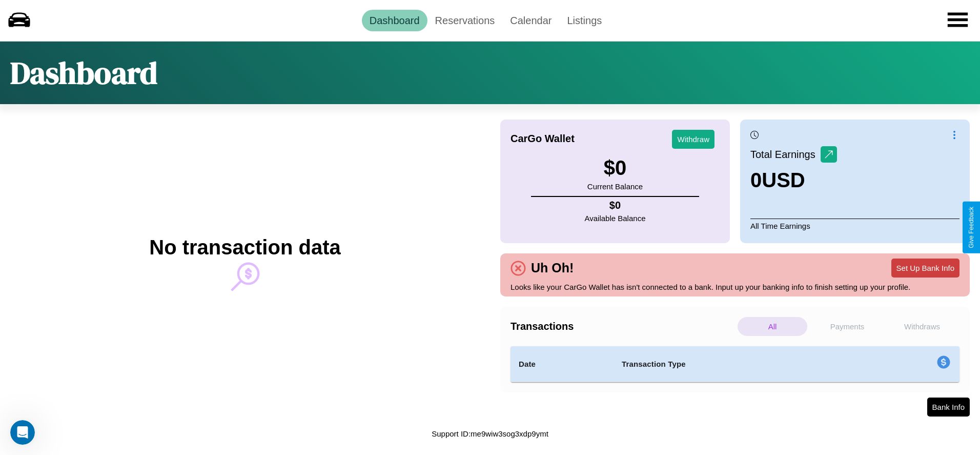 The height and width of the screenshot is (455, 980). I want to click on h4: Date, so click(562, 364).